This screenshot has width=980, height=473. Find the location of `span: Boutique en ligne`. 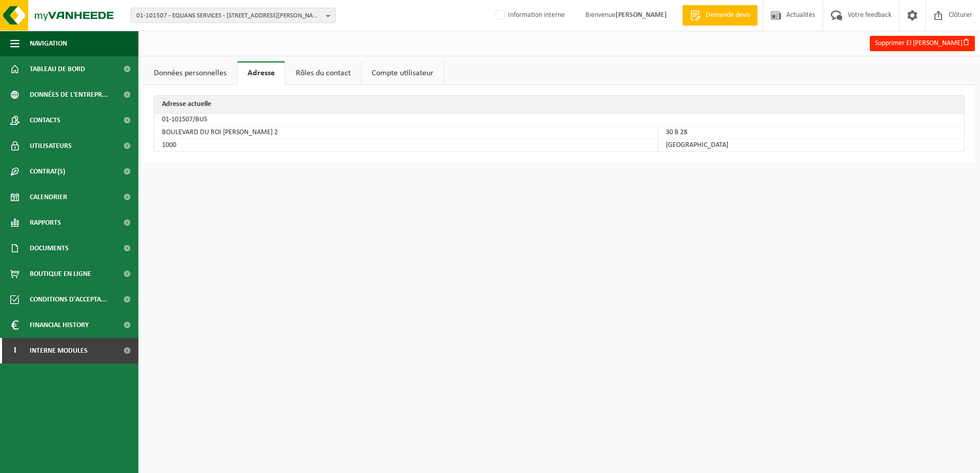

span: Boutique en ligne is located at coordinates (60, 274).